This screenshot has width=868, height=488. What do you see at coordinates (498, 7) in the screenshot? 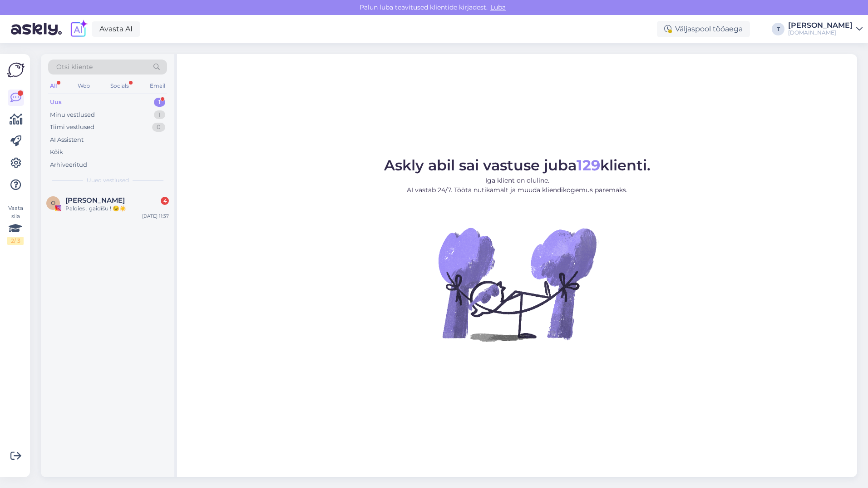
I see `span: Luba` at bounding box center [498, 7].